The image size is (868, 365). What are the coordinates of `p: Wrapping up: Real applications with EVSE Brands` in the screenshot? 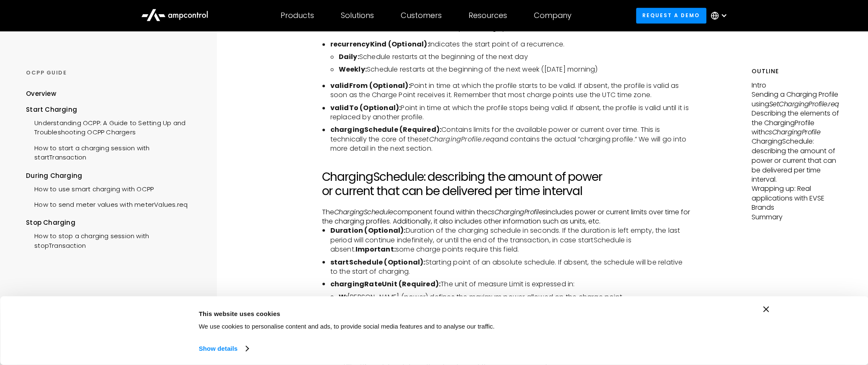 It's located at (796, 198).